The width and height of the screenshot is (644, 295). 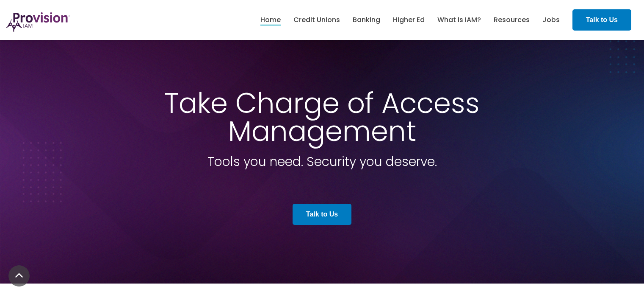 What do you see at coordinates (271, 20) in the screenshot?
I see `a: Home` at bounding box center [271, 20].